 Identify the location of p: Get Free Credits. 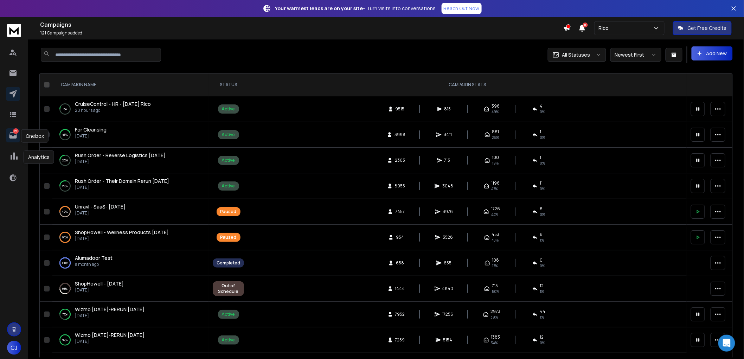
(707, 28).